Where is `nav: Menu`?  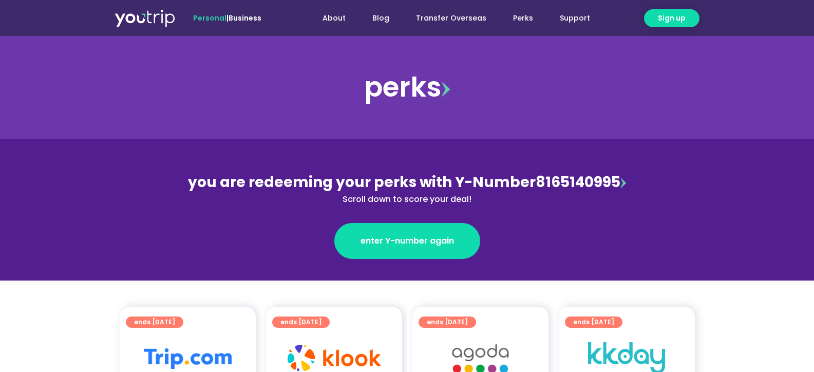 nav: Menu is located at coordinates (446, 18).